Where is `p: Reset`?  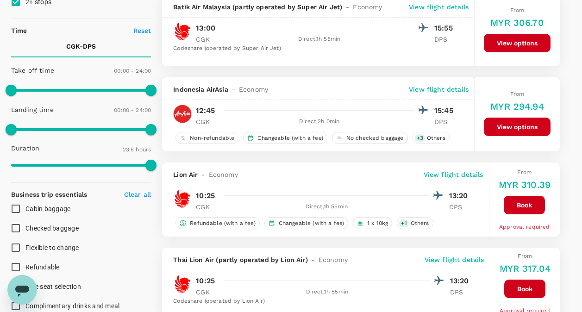 p: Reset is located at coordinates (142, 31).